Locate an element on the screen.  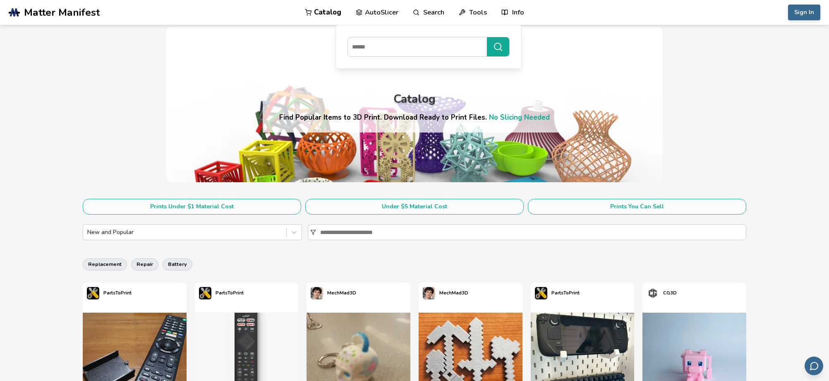
button: Send feedback via email is located at coordinates (814, 365).